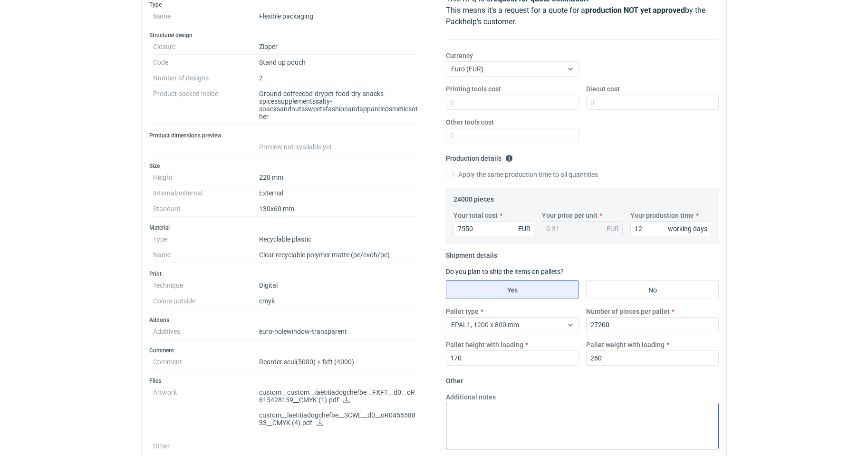 The image size is (868, 456). I want to click on label: Diecut cost, so click(603, 89).